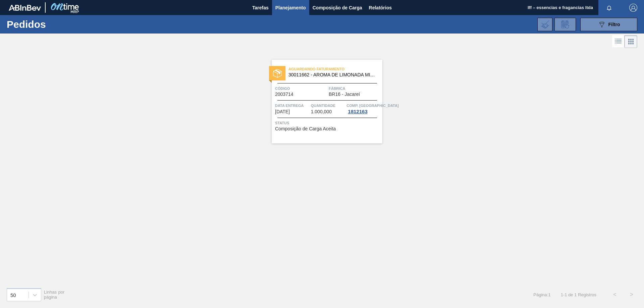 The width and height of the screenshot is (644, 308). What do you see at coordinates (631, 42) in the screenshot?
I see `div: Visão em Cards` at bounding box center [631, 42].